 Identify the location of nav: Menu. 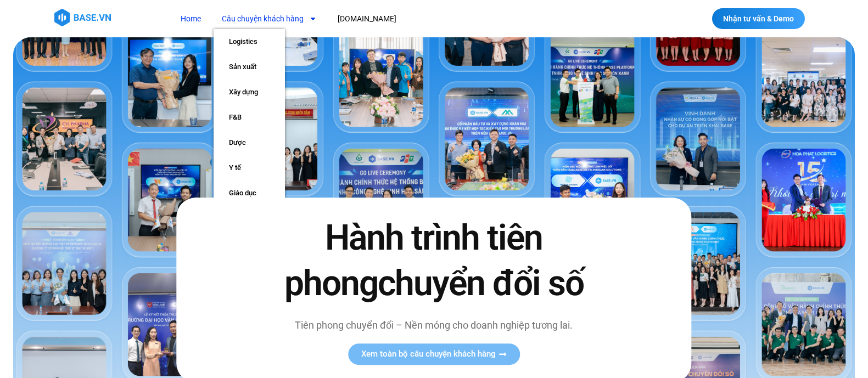
(385, 19).